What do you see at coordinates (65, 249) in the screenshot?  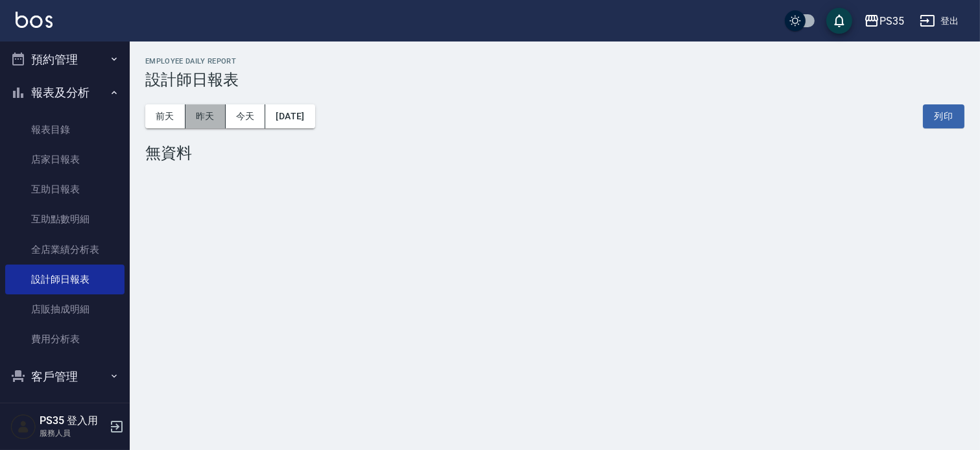 I see `a: 全店業績分析表` at bounding box center [65, 249].